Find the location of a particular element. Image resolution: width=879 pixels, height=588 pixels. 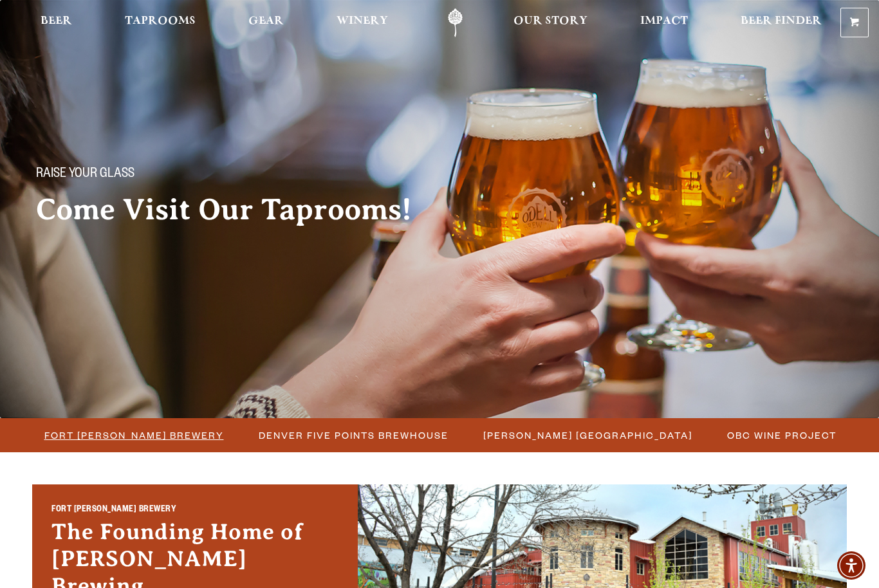

a: Denver Five Points Brewhouse is located at coordinates (353, 435).